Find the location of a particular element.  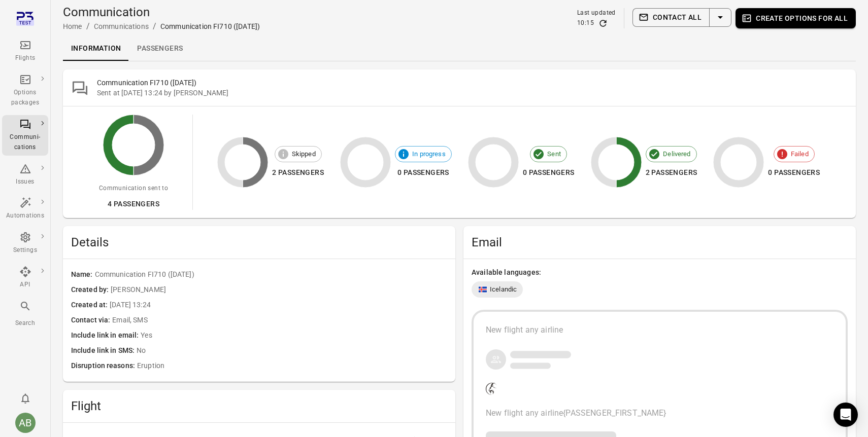

a: Information is located at coordinates (96, 48).